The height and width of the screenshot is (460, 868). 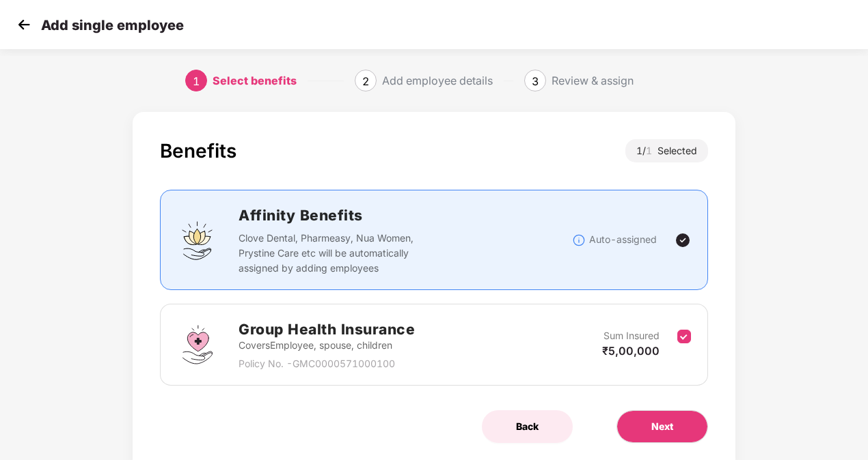 What do you see at coordinates (535, 81) in the screenshot?
I see `span: 3` at bounding box center [535, 81].